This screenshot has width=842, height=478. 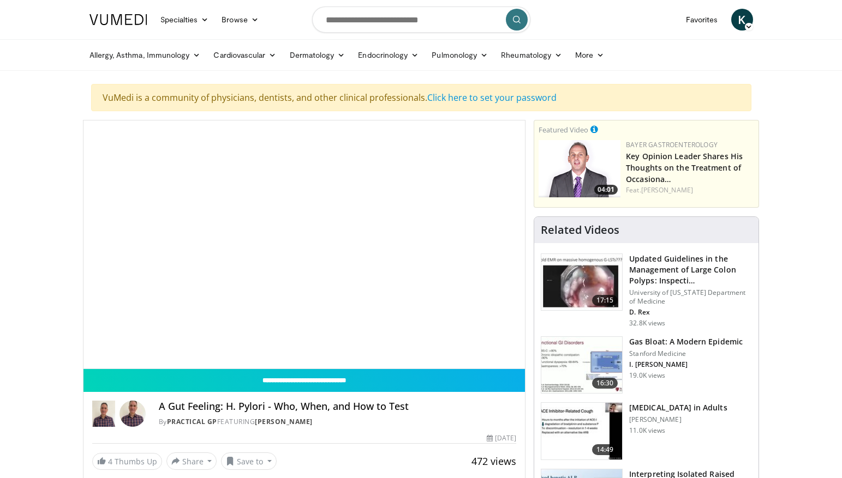 What do you see at coordinates (580, 230) in the screenshot?
I see `h4: Related Videos` at bounding box center [580, 230].